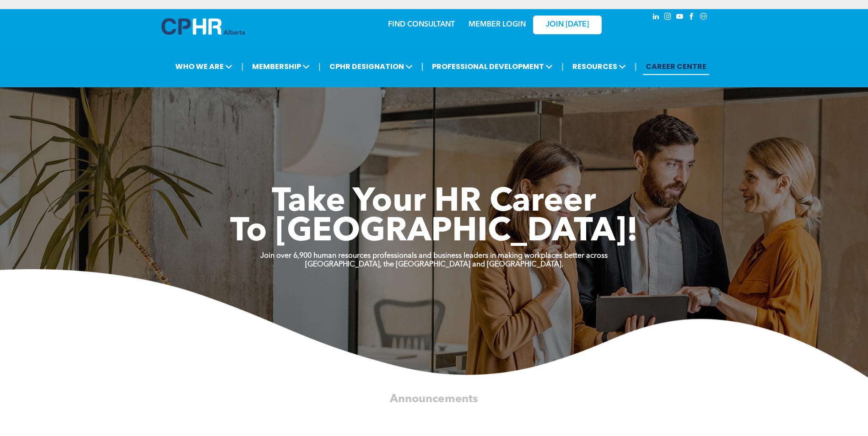 The width and height of the screenshot is (868, 436). What do you see at coordinates (203, 26) in the screenshot?
I see `img: A blue and white logo for cp alberta` at bounding box center [203, 26].